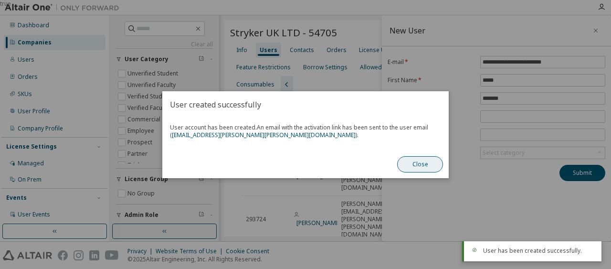  I want to click on span: An email with the activation link has been sent to the user email ( )., so click(299, 131).